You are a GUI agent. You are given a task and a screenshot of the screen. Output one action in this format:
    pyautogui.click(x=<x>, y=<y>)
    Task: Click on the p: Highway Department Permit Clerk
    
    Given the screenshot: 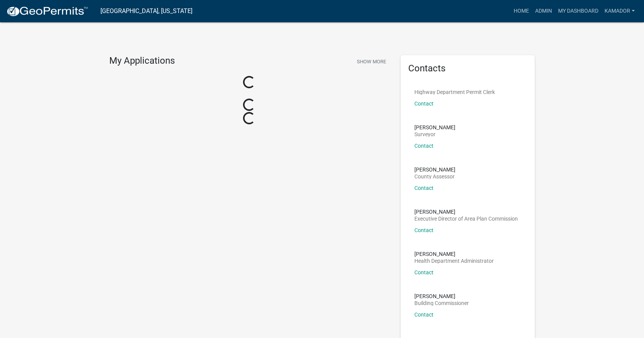 What is the action you would take?
    pyautogui.click(x=455, y=92)
    